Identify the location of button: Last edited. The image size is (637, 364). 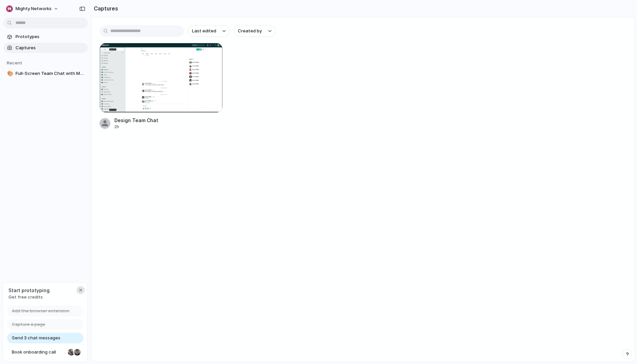
(209, 31).